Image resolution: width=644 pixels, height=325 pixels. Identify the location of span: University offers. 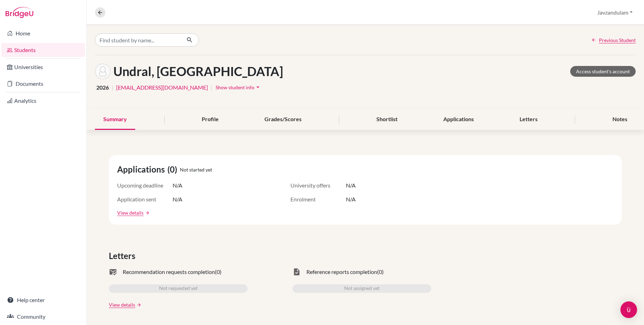
(318, 185).